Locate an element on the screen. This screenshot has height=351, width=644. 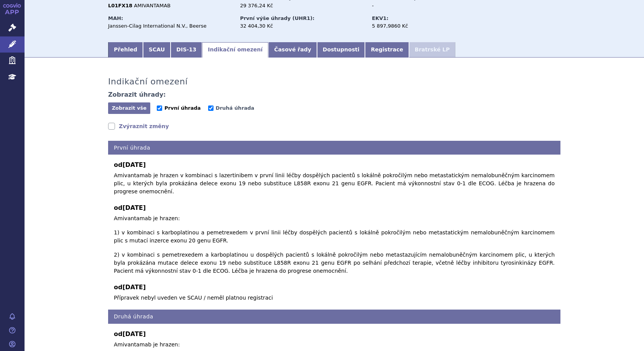
p: Amivantamab je hrazen v kombinaci s lazertinibem v první linii léčby dospělých pacientů s lokálně... is located at coordinates (334, 184).